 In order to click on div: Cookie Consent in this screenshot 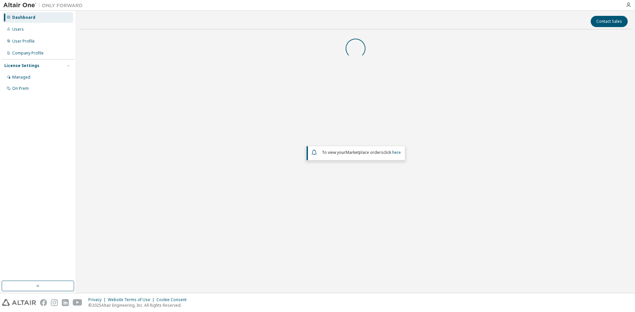, I will do `click(173, 300)`.